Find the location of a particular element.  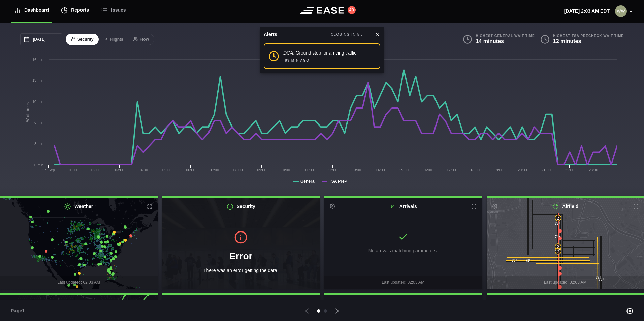

text: 07:00 is located at coordinates (215, 170).